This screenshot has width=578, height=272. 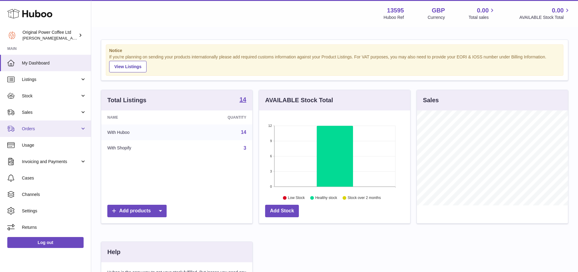 I want to click on span: Returns, so click(x=54, y=227).